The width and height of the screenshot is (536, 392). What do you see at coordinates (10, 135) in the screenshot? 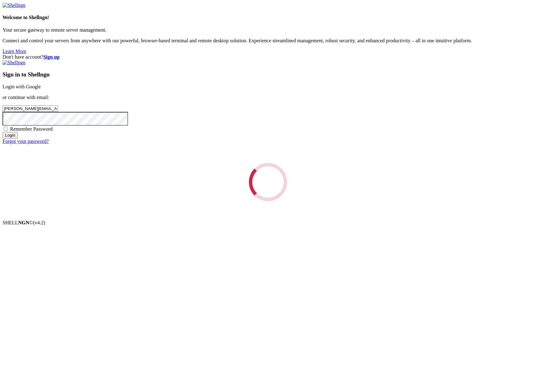
I see `input: Login` at bounding box center [10, 135].